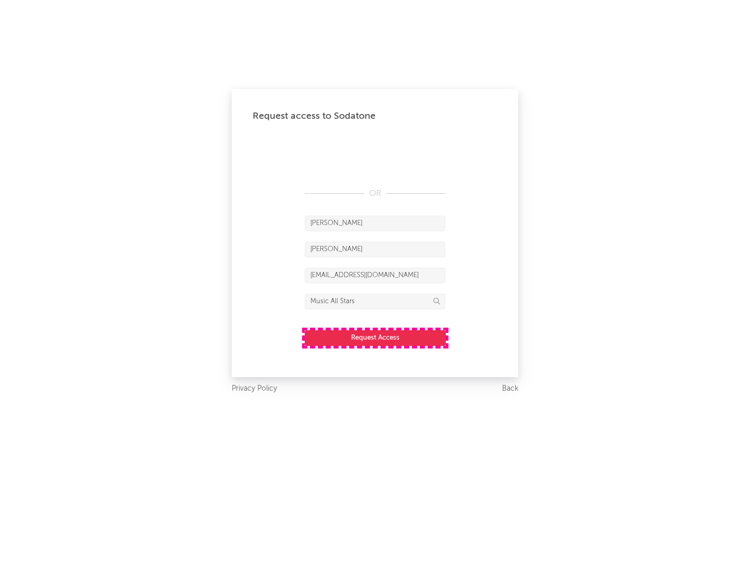  Describe the element at coordinates (375, 275) in the screenshot. I see `input: Email` at that location.